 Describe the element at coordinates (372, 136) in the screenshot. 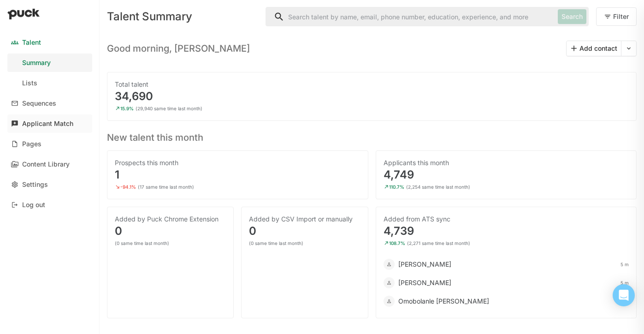

I see `h3: New talent this month` at that location.